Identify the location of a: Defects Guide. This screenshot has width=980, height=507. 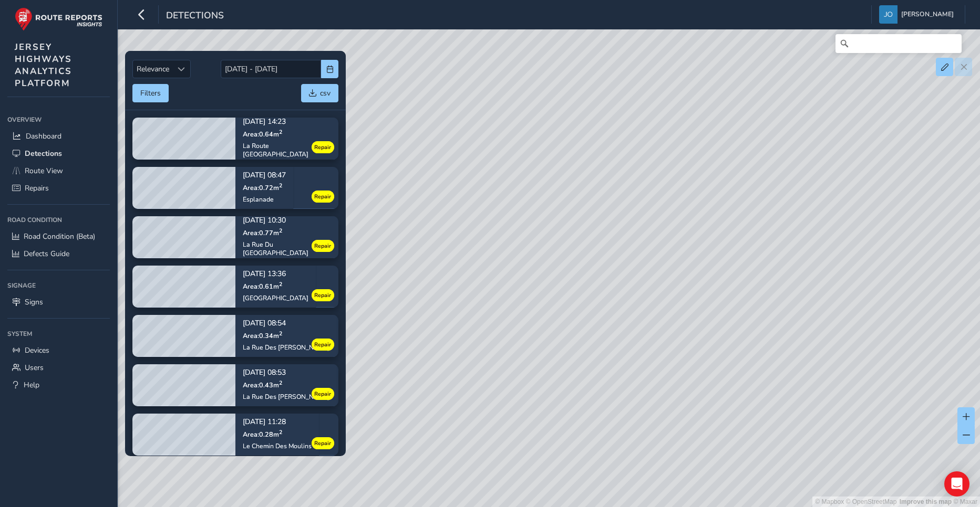
(58, 254).